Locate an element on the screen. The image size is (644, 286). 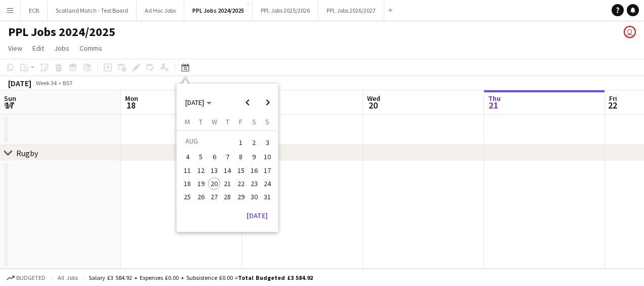
button: Scotland Match - Test Board is located at coordinates (92, 10).